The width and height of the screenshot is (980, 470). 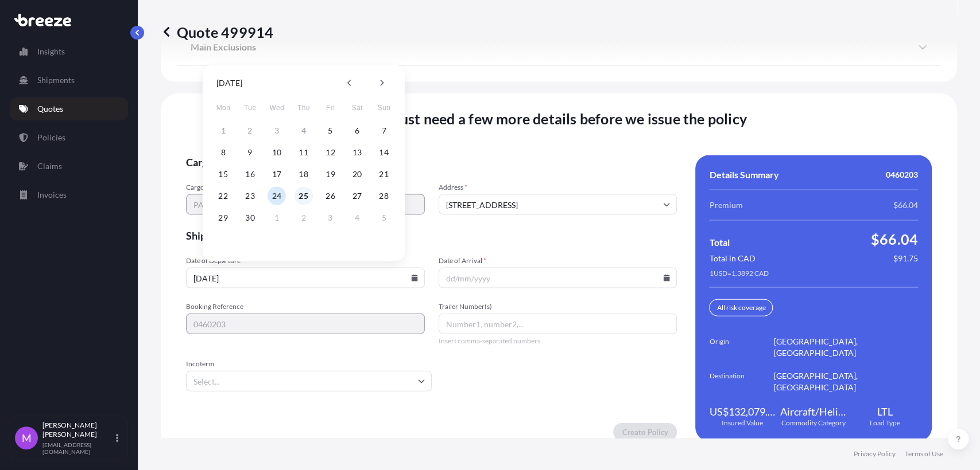 I want to click on button: 27, so click(x=357, y=196).